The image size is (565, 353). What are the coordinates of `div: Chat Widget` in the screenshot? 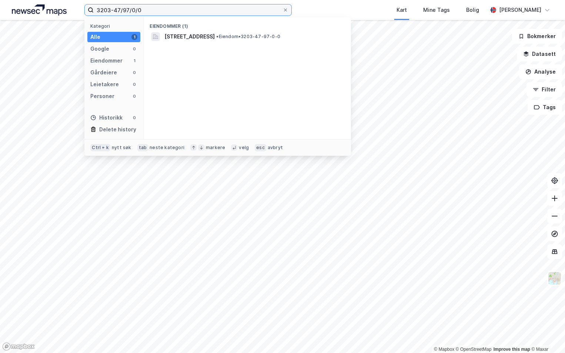 It's located at (546, 335).